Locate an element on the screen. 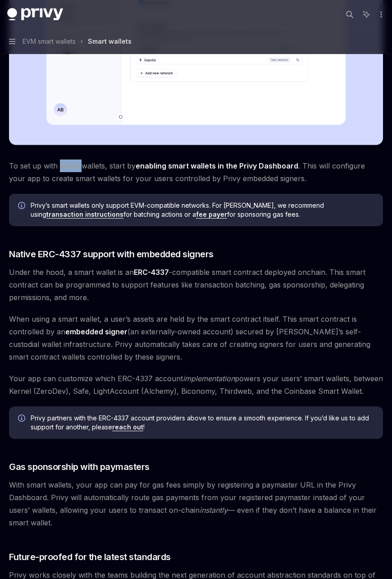 This screenshot has width=392, height=579. span: Native ERC-4337 support with embedded signers is located at coordinates (112, 254).